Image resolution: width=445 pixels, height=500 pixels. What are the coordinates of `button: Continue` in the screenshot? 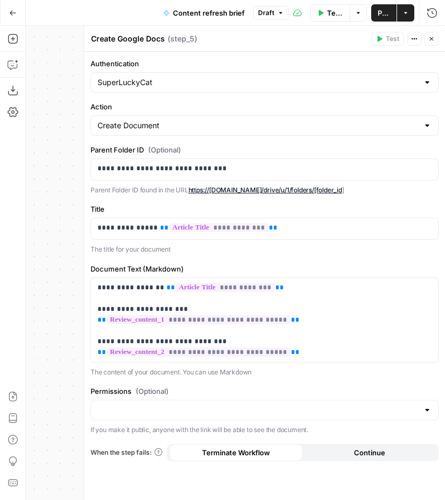 It's located at (370, 453).